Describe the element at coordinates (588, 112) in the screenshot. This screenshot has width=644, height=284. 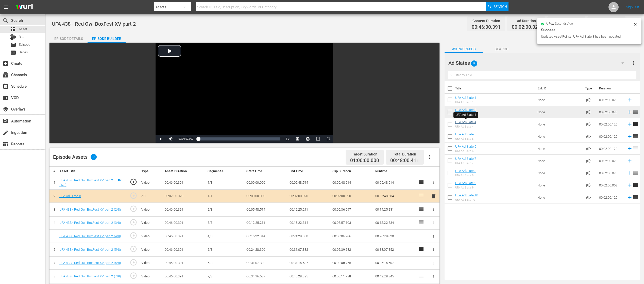
I see `span: campaign` at that location.